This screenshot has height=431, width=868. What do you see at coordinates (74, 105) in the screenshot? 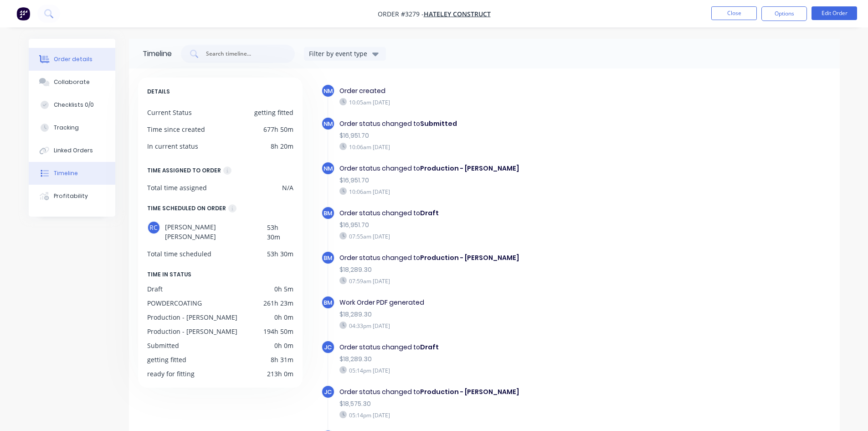
I see `div: Checklists 0/0` at bounding box center [74, 105].